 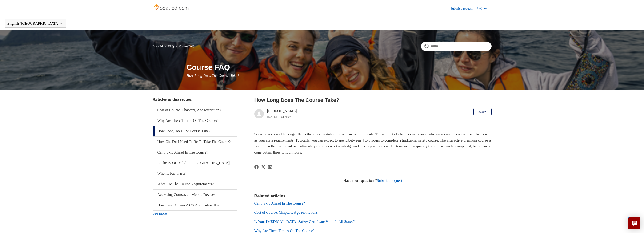 What do you see at coordinates (263, 167) in the screenshot?
I see `svg: Share this page on X Corp` at bounding box center [263, 167].